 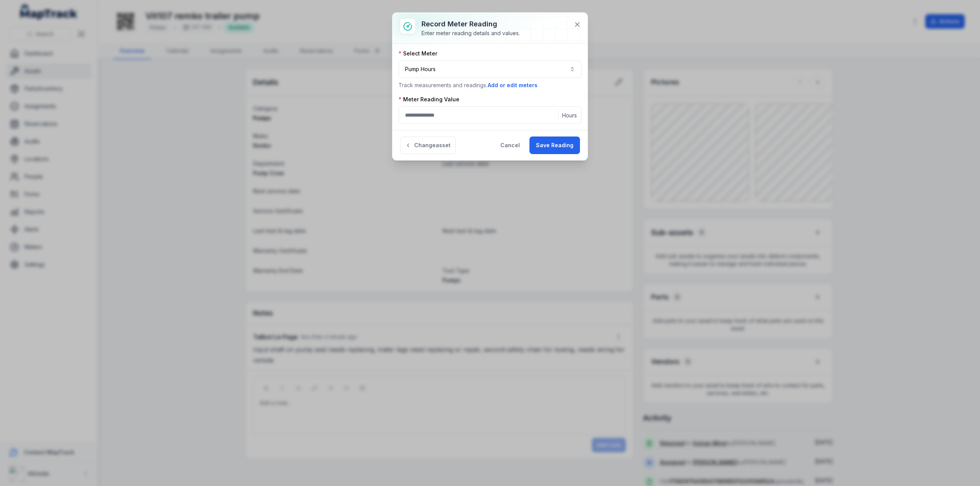 I want to click on div: Enter meter reading details and values., so click(x=470, y=33).